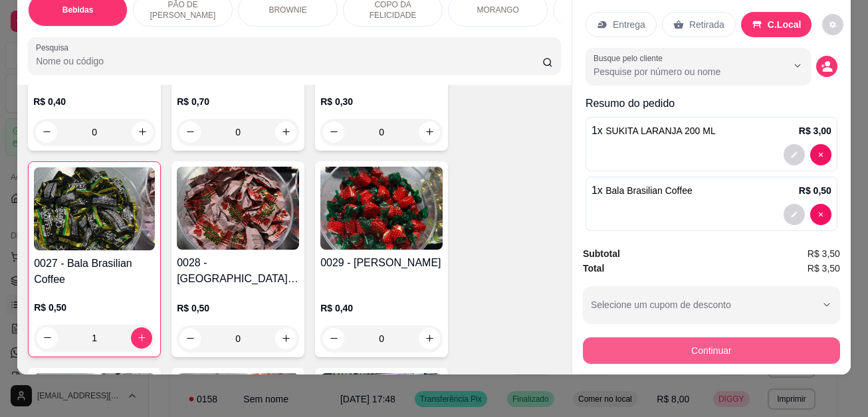  What do you see at coordinates (711, 350) in the screenshot?
I see `button: Continuar` at bounding box center [711, 350].